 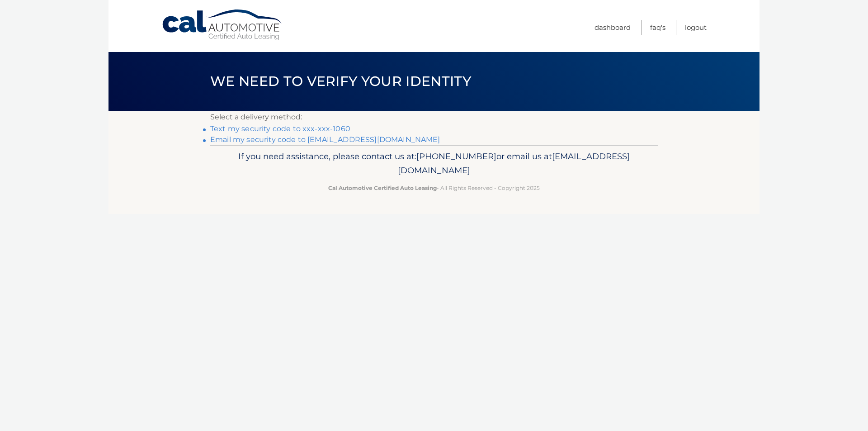 What do you see at coordinates (434, 117) in the screenshot?
I see `p: Select a delivery method:` at bounding box center [434, 117].